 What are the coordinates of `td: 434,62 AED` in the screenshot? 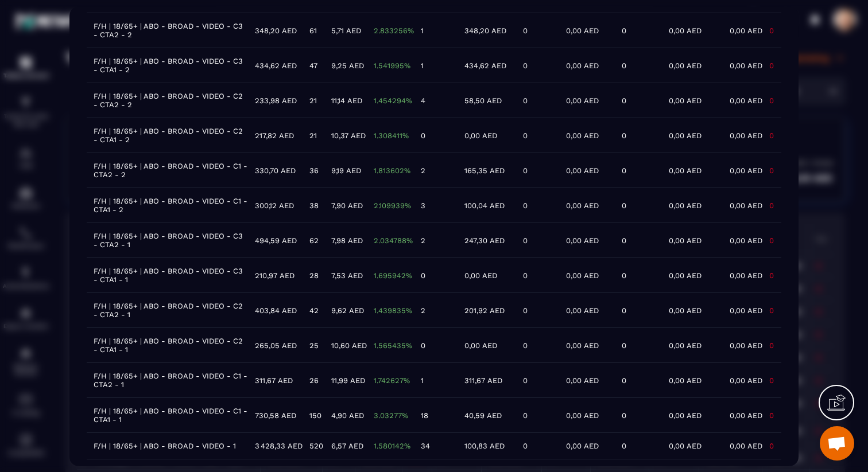 It's located at (275, 65).